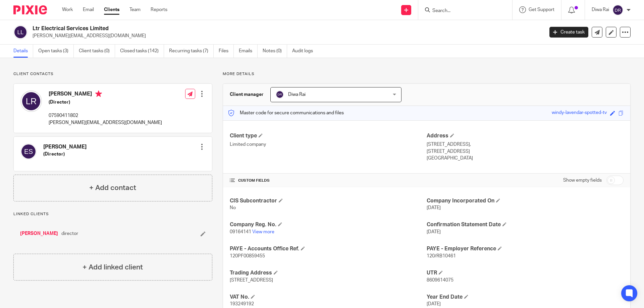  I want to click on h4: Address, so click(525, 136).